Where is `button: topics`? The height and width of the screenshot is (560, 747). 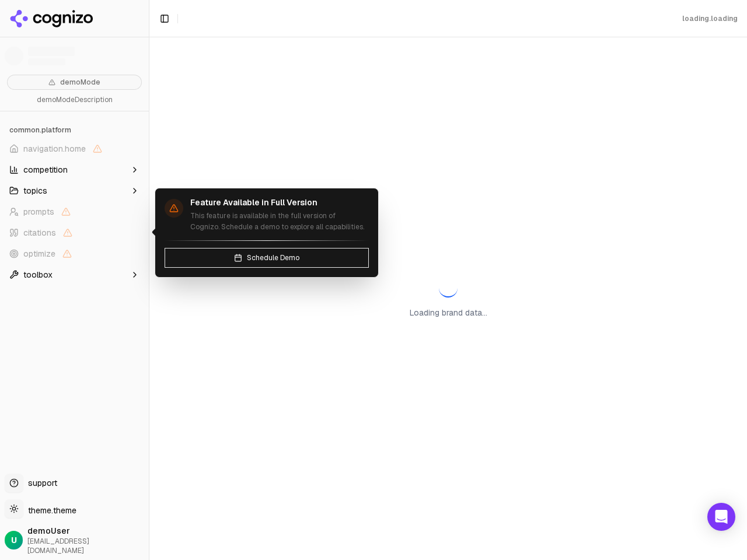 button: topics is located at coordinates (74, 191).